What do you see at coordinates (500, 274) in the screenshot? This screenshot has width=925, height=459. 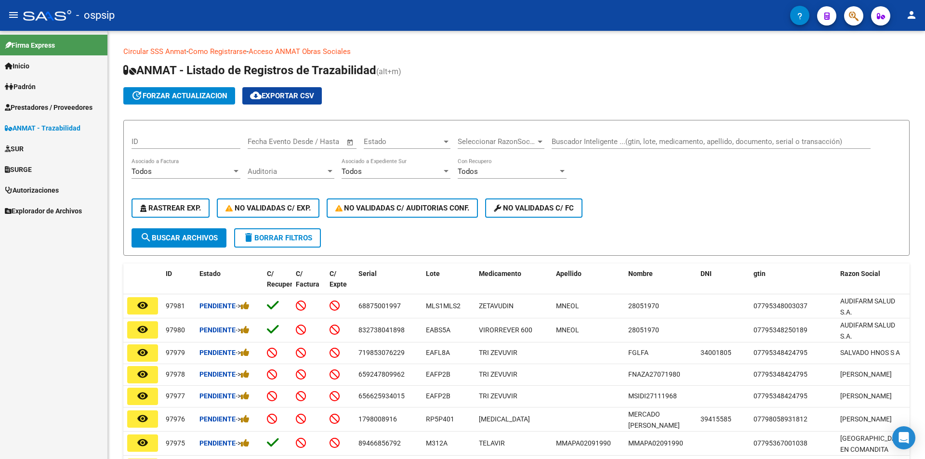 I see `span: Medicamento` at bounding box center [500, 274].